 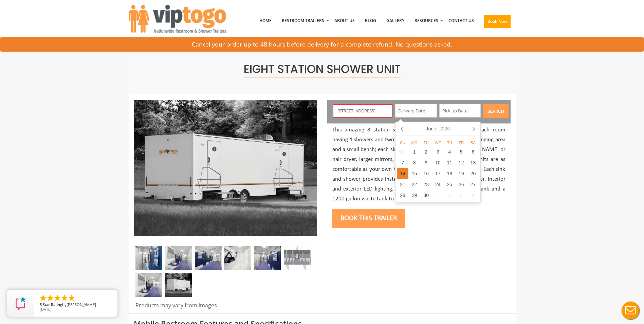 I want to click on button: Live Chat, so click(x=630, y=310).